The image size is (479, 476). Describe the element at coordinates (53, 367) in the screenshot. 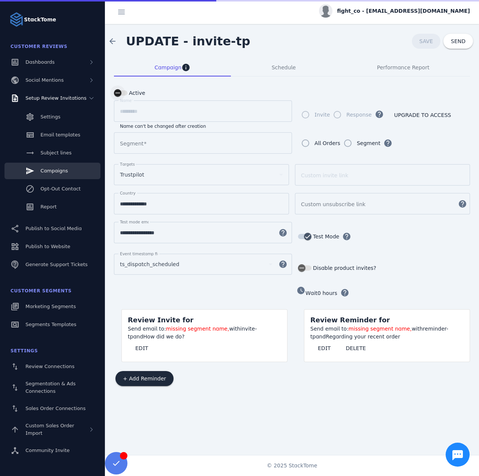

I see `a: Review Connections` at that location.